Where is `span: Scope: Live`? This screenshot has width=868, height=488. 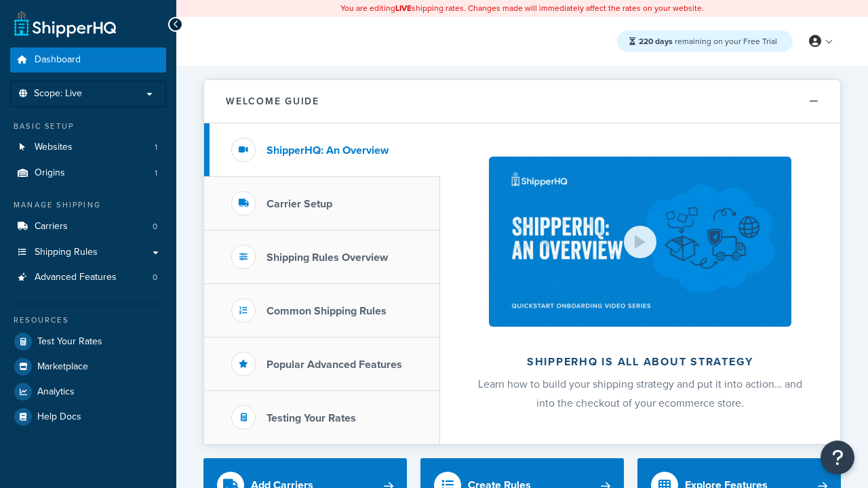
span: Scope: Live is located at coordinates (58, 94).